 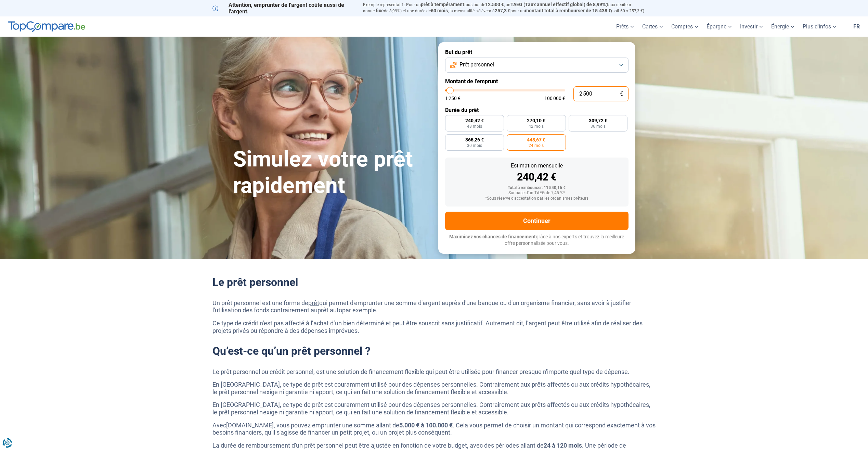 I want to click on p: grâce à nos experts et trouvez la meilleure offre personnalisée pour vous., so click(x=537, y=240).